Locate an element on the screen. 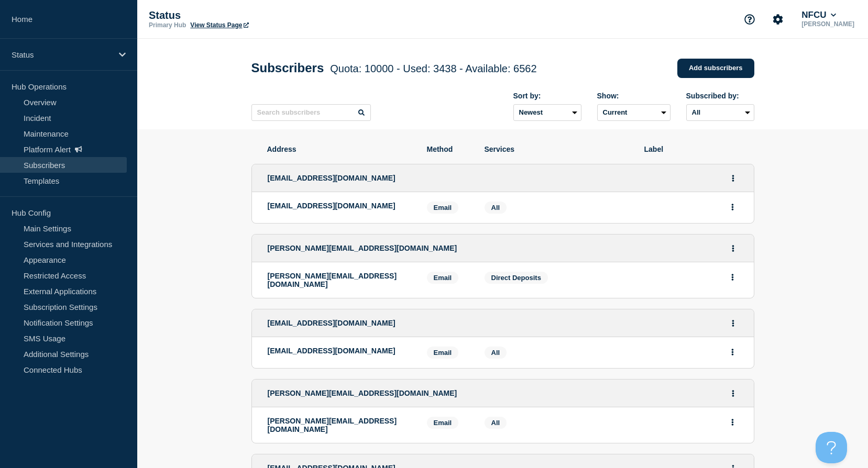  span: Address is located at coordinates (339, 149).